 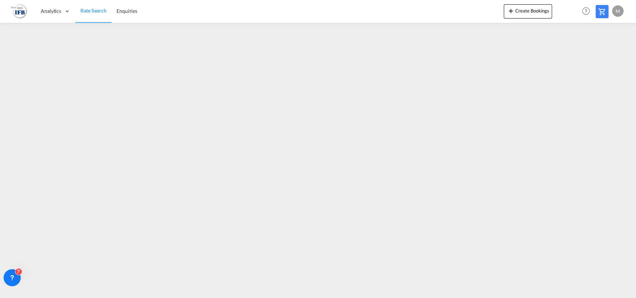 What do you see at coordinates (586, 11) in the screenshot?
I see `span: Help` at bounding box center [586, 11].